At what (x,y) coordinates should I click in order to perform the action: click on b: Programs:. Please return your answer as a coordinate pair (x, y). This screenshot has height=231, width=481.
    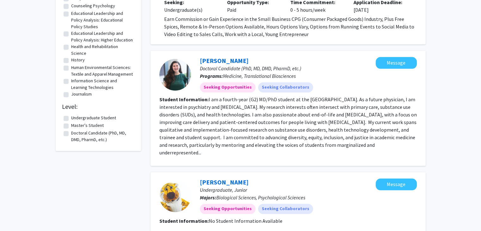
    Looking at the image, I should click on (211, 76).